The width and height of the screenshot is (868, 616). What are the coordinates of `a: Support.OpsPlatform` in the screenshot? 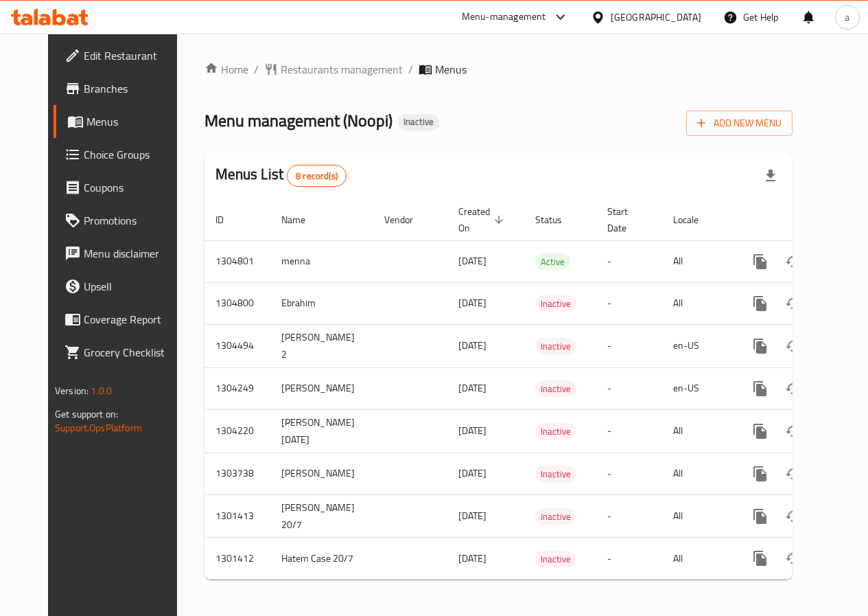 It's located at (98, 427).